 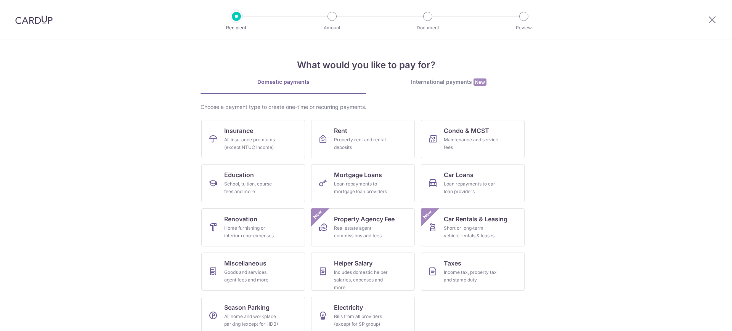 What do you see at coordinates (473, 139) in the screenshot?
I see `a: Condo & MCSTMaintenance and service fees` at bounding box center [473, 139].